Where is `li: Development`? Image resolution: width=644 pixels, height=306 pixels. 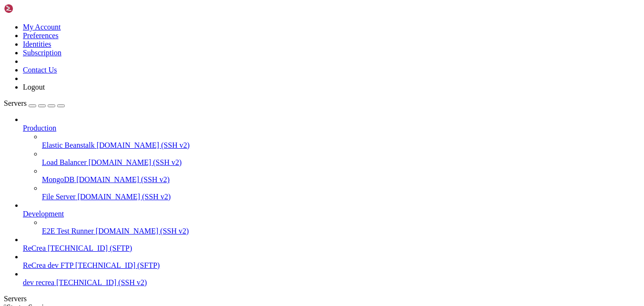
li: Development is located at coordinates (331, 219).